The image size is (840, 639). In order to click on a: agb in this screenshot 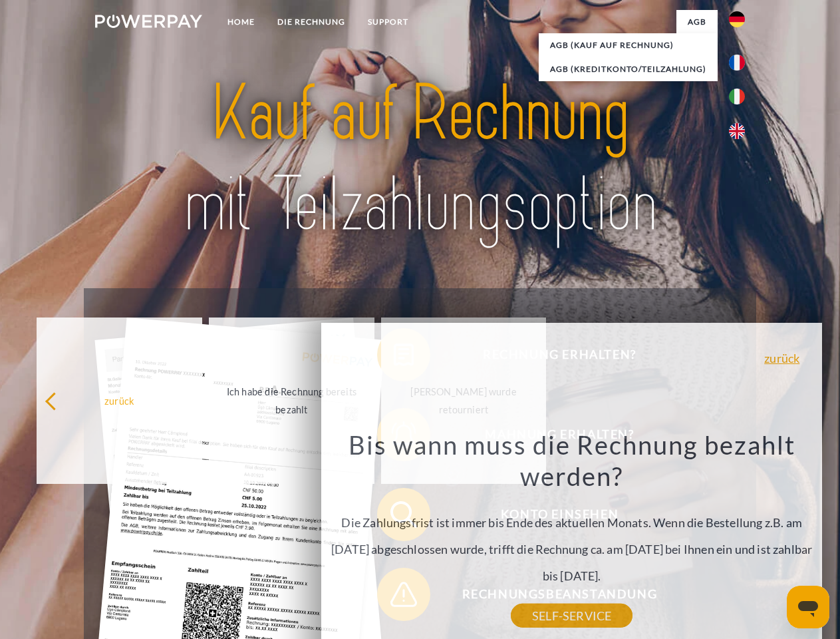, I will do `click(697, 22)`.